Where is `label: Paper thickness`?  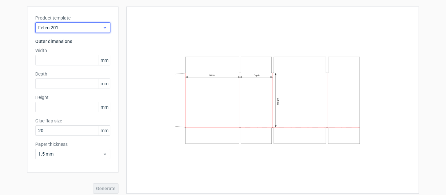
label: Paper thickness is located at coordinates (73, 145).